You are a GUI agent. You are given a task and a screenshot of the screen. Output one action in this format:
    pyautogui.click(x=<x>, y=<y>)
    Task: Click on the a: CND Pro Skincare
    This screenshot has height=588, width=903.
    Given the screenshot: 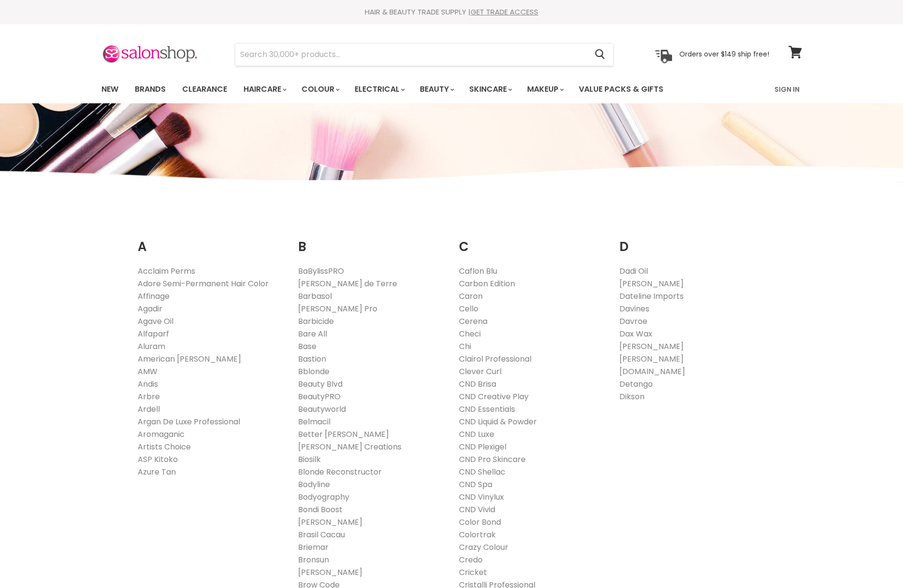 What is the action you would take?
    pyautogui.click(x=492, y=459)
    